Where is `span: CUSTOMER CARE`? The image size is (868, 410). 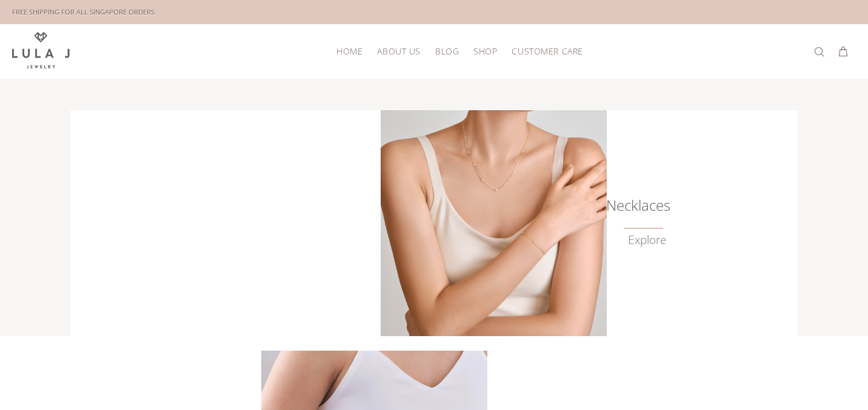 span: CUSTOMER CARE is located at coordinates (547, 51).